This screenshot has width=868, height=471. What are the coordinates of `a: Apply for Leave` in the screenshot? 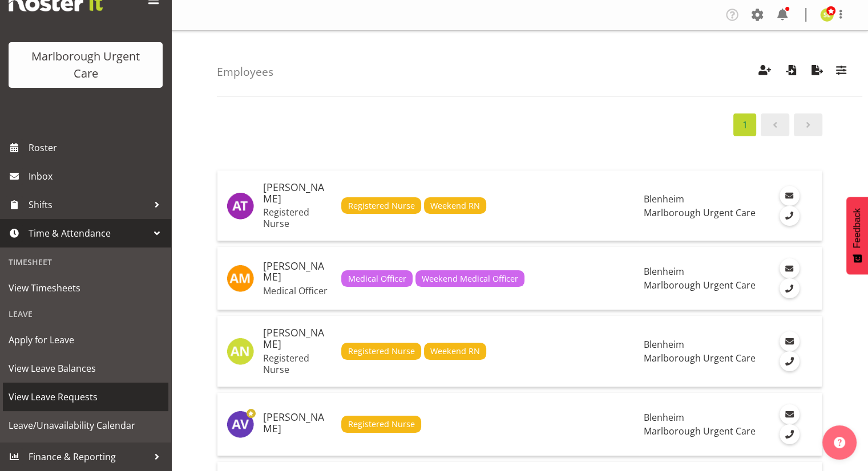 It's located at (85, 340).